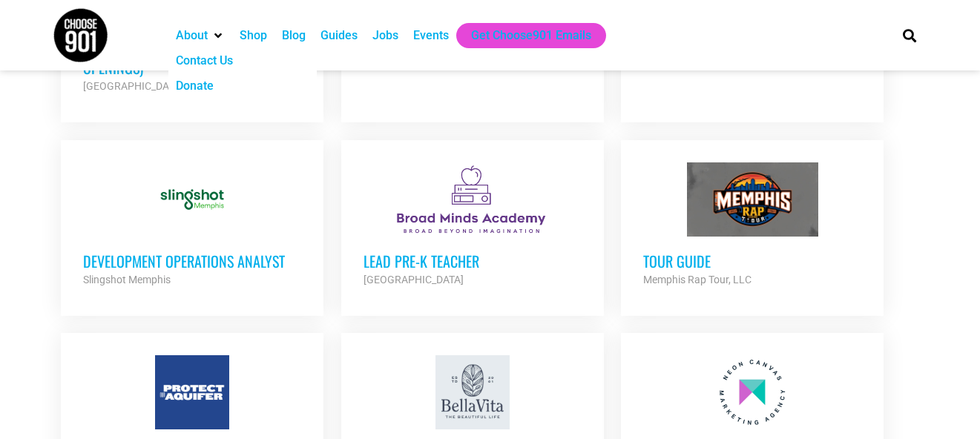 The height and width of the screenshot is (439, 980). I want to click on a: Shop, so click(253, 35).